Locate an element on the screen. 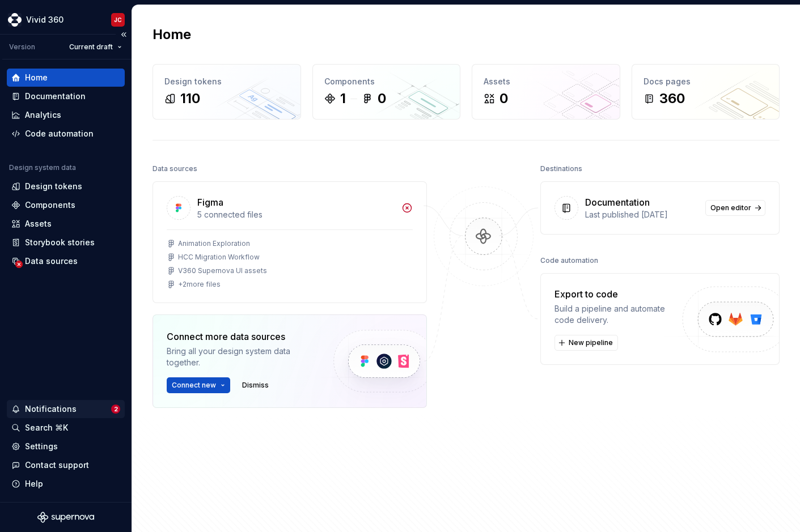 The height and width of the screenshot is (532, 800). a: Storybook stories is located at coordinates (66, 243).